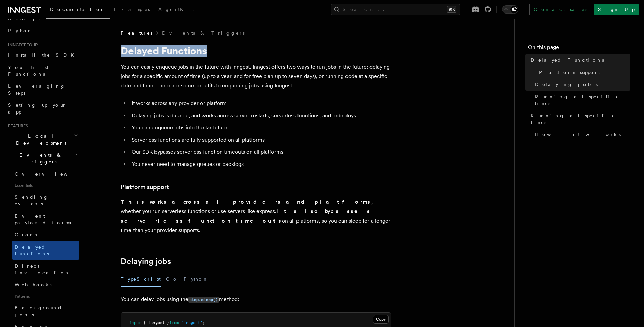  I want to click on span: Sending events, so click(31, 200).